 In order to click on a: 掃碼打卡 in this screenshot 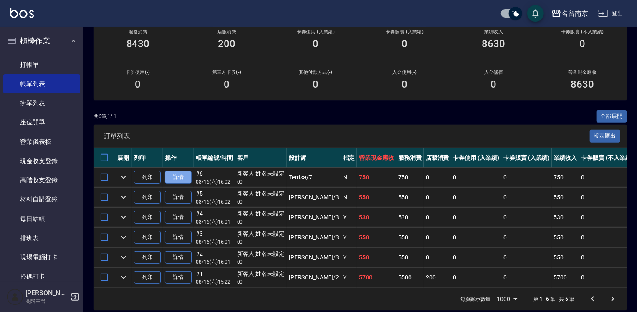, I will do `click(42, 277)`.